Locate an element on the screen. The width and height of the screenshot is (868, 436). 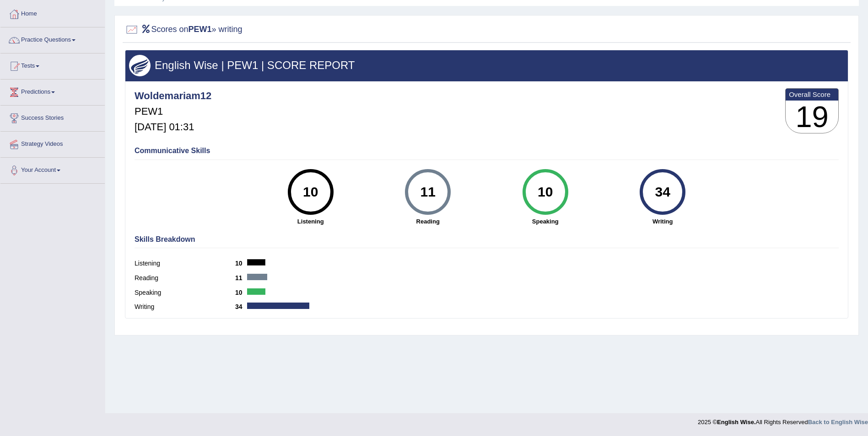
a: Your Account is located at coordinates (52, 169).